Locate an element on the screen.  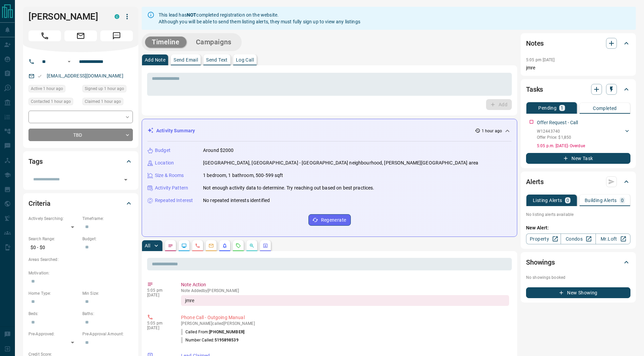
span: Email is located at coordinates (81, 36).